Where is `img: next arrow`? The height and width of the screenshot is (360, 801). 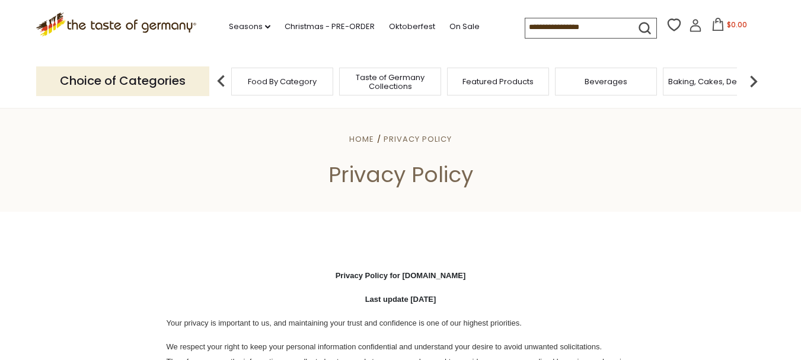
img: next arrow is located at coordinates (754, 81).